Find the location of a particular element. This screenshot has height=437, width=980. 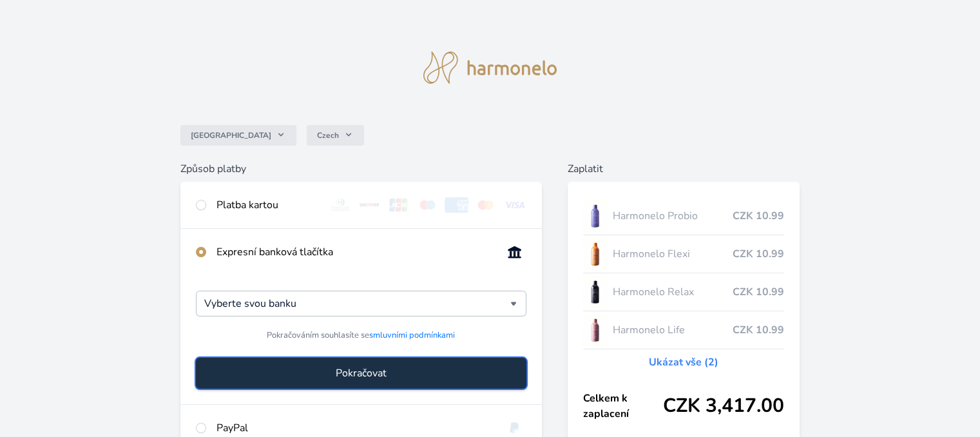

img: onlineBanking_CZ.svg is located at coordinates (514, 252).